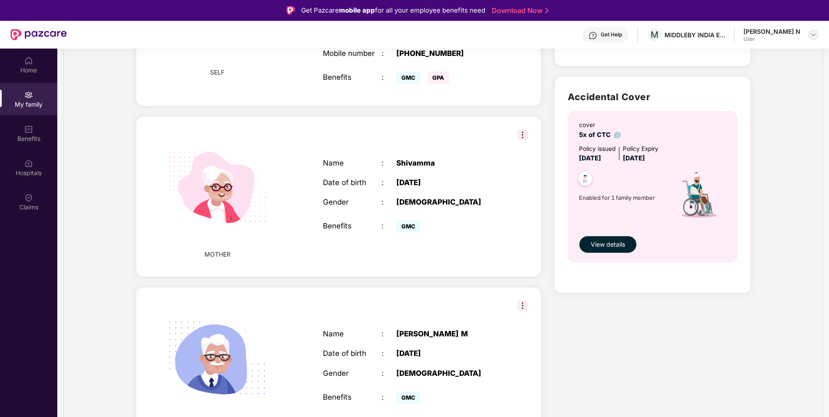  What do you see at coordinates (607, 245) in the screenshot?
I see `button: View details` at bounding box center [607, 245].